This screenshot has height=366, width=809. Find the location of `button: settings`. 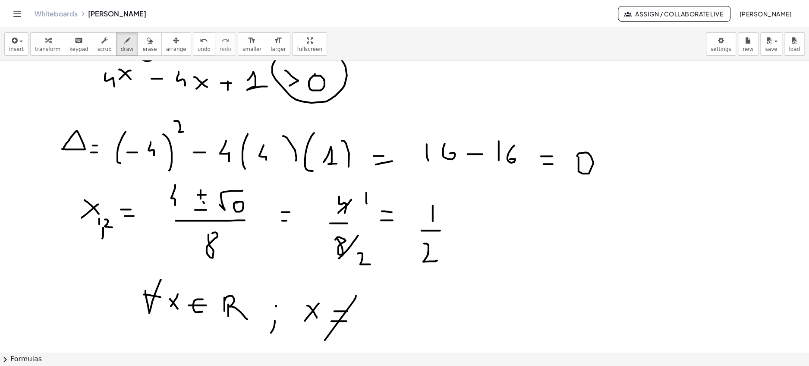

button: settings is located at coordinates (721, 44).